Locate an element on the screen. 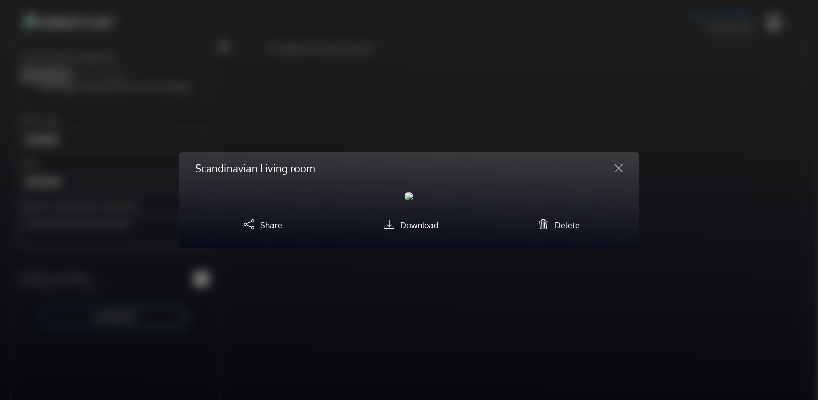  span: Share is located at coordinates (271, 225).